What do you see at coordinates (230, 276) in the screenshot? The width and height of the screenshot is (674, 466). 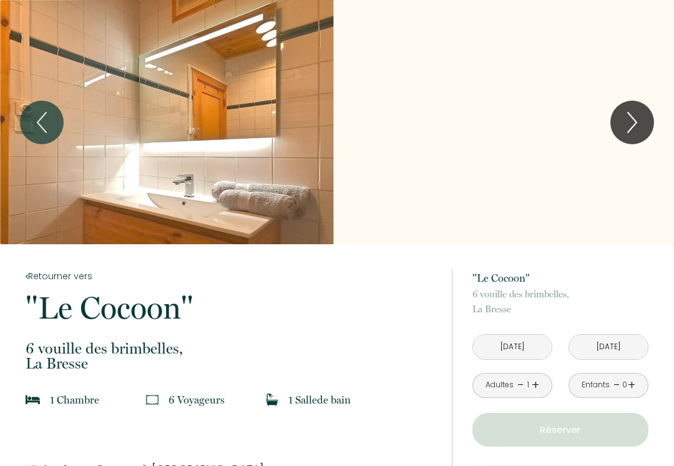 I see `a: Retourner vers` at bounding box center [230, 276].